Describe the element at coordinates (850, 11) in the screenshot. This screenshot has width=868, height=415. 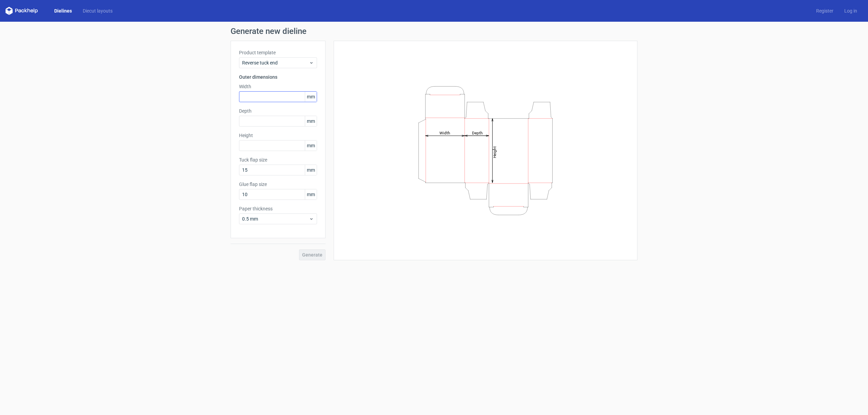
I see `a: Log in` at that location.